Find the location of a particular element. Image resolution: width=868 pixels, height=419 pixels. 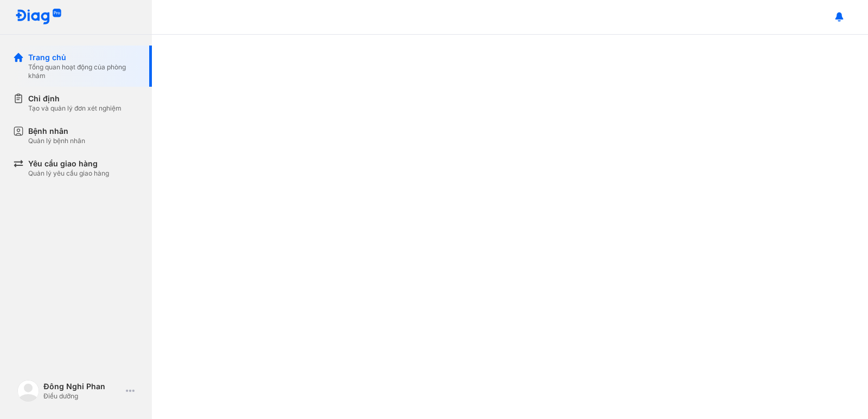

div: Chỉ định is located at coordinates (75, 99).